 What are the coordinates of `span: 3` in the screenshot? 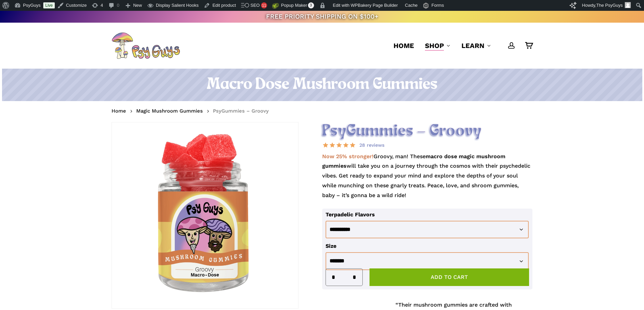 It's located at (311, 5).